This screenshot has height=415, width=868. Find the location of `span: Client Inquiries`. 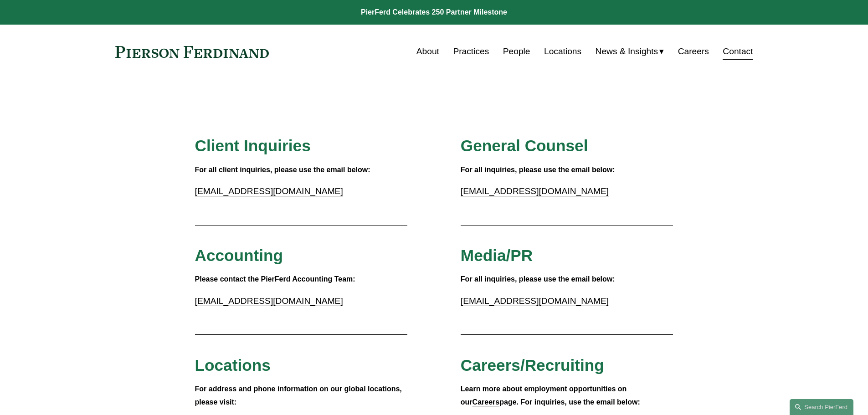

span: Client Inquiries is located at coordinates (252, 145).